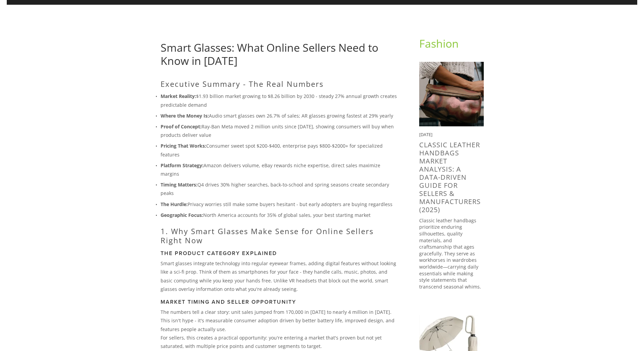 This screenshot has width=644, height=351. What do you see at coordinates (182, 165) in the screenshot?
I see `strong: Platform Strategy:` at bounding box center [182, 165].